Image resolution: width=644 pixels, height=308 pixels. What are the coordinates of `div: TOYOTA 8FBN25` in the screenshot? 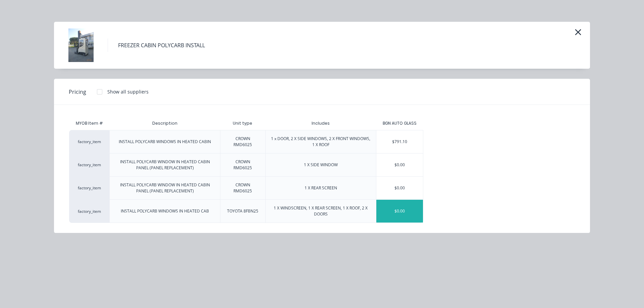 It's located at (243, 211).